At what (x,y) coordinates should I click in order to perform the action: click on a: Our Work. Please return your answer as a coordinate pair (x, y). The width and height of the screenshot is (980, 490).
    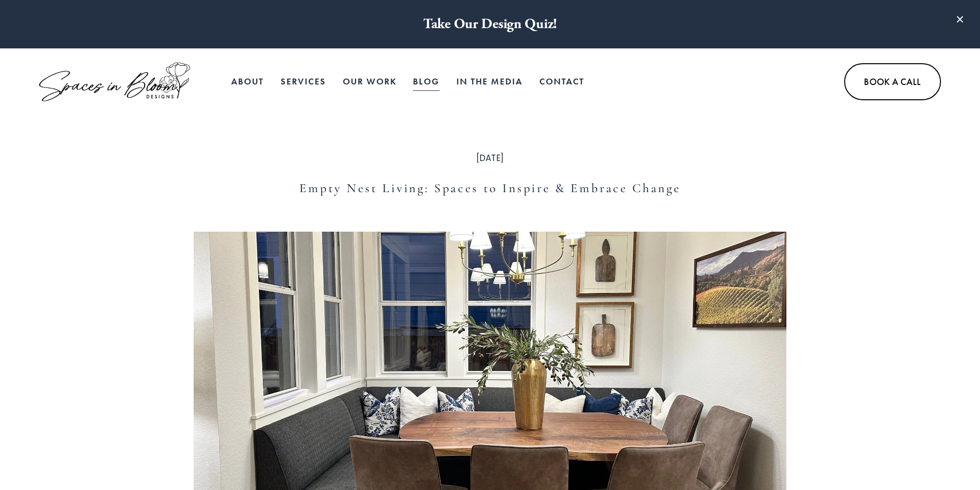
    Looking at the image, I should click on (370, 82).